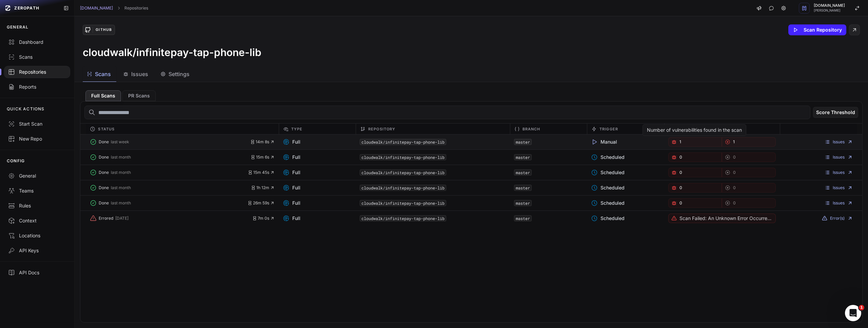  What do you see at coordinates (722, 218) in the screenshot?
I see `button: Scan failed: An unknown error occurred. We're investigating it.` at bounding box center [722, 218].